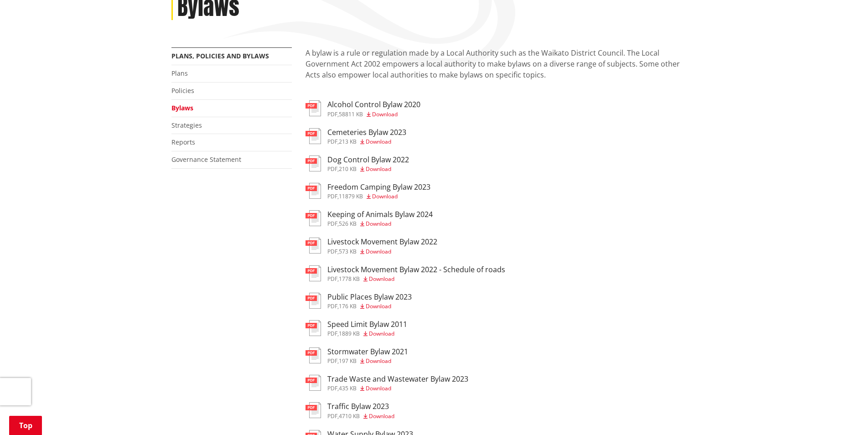  Describe the element at coordinates (357, 356) in the screenshot. I see `a: Stormwater Bylaw 2021 pdf,197 KB Download` at that location.